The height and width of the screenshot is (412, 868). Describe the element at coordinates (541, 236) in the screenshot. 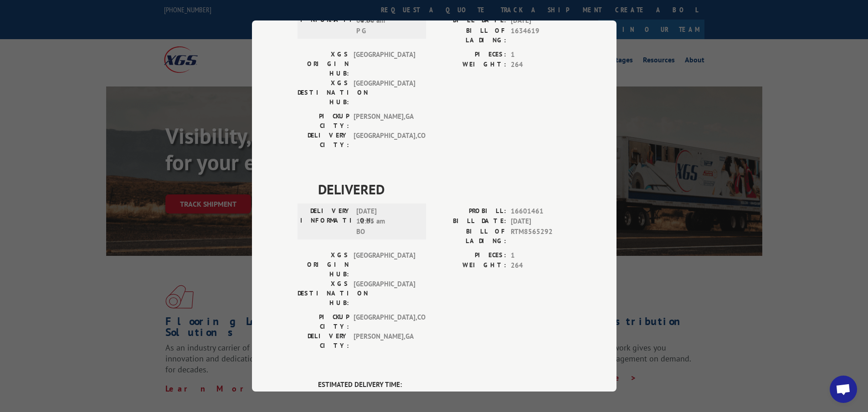

I see `span: RTM8565292` at that location.